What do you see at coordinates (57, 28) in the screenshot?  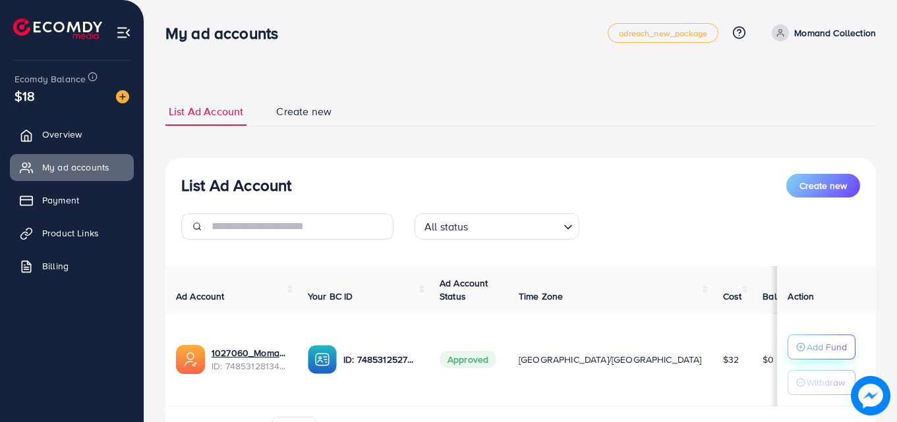 I see `img: logo` at bounding box center [57, 28].